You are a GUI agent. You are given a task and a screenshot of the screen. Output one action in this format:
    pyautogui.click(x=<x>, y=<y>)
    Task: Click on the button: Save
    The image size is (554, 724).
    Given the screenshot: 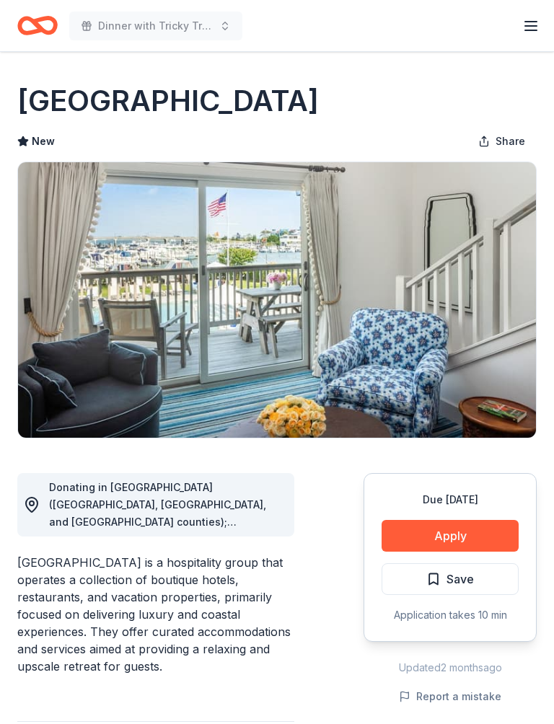 What is the action you would take?
    pyautogui.click(x=450, y=579)
    